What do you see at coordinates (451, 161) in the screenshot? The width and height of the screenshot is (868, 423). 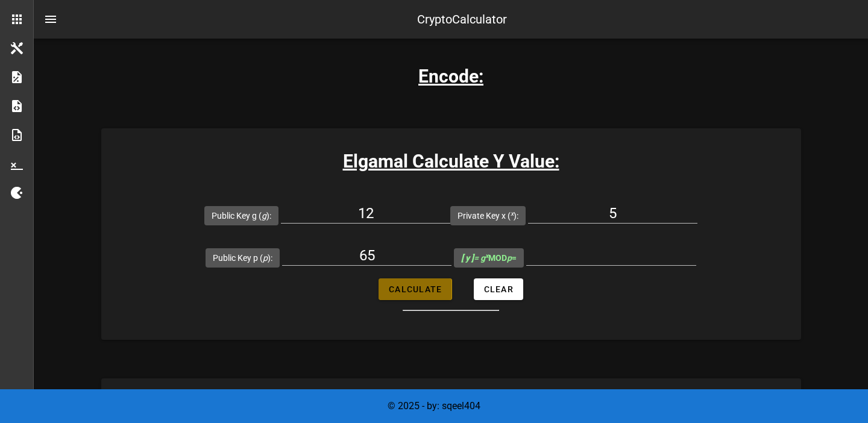 I see `h3: Elgamal Calculate Y Value:` at bounding box center [451, 161].